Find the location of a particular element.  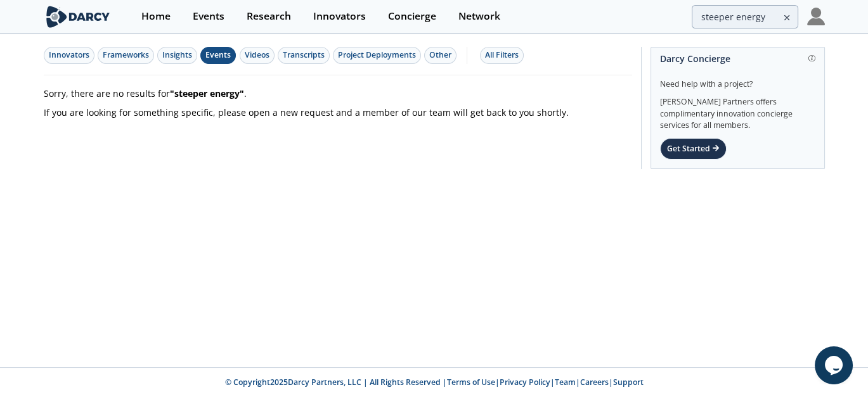

a: Team is located at coordinates (565, 382).